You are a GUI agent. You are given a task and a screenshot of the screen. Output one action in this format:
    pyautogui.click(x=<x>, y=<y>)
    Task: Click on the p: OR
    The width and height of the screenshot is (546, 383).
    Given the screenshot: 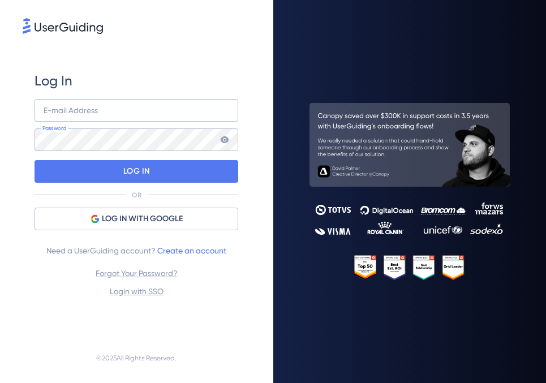 What is the action you would take?
    pyautogui.click(x=136, y=195)
    